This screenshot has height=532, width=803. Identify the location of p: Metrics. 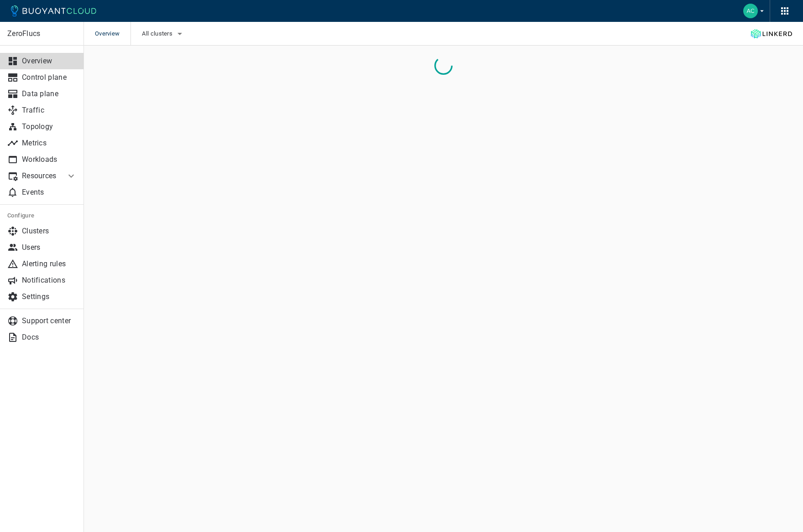
(49, 143).